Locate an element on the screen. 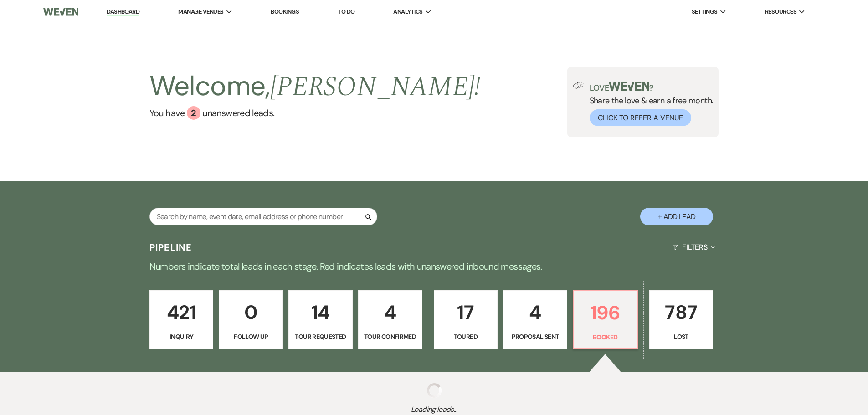 Image resolution: width=868 pixels, height=415 pixels. p: Numbers indicate total leads in each stage. Red indicates leads with unanswered inbound messages. is located at coordinates (434, 266).